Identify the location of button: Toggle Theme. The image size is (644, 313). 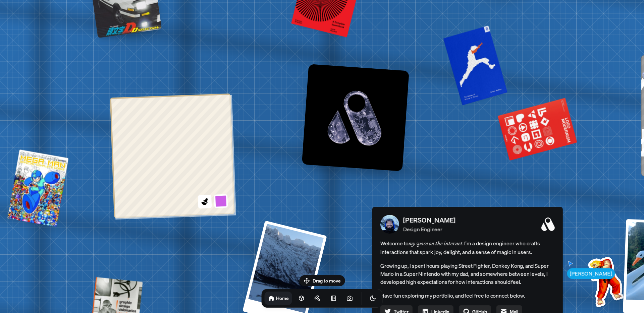
(373, 298).